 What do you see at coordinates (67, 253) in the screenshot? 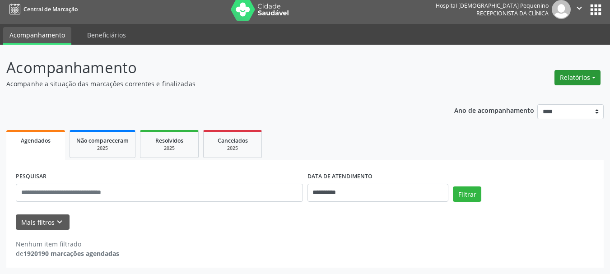
I see `div: de` at bounding box center [67, 253].